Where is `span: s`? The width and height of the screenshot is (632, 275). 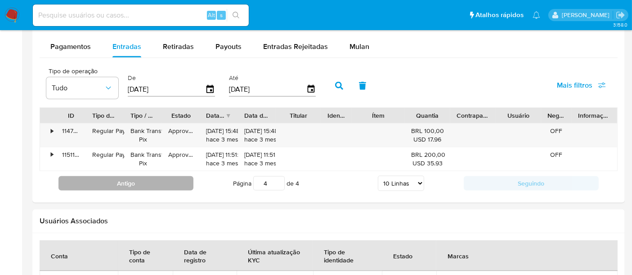
span: s is located at coordinates (221, 15).